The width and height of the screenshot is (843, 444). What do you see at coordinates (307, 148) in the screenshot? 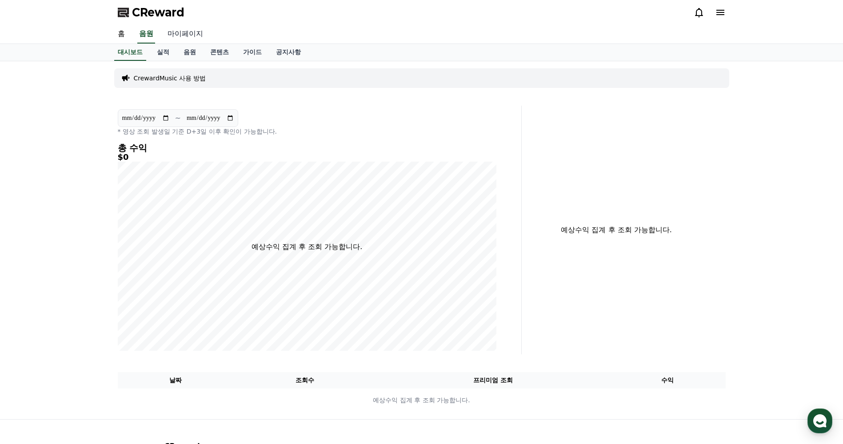
I see `h4: 총 수익` at bounding box center [307, 148].